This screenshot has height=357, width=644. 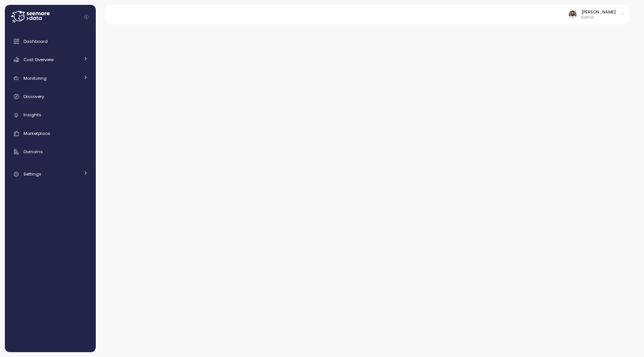 I want to click on a: Insights, so click(x=50, y=115).